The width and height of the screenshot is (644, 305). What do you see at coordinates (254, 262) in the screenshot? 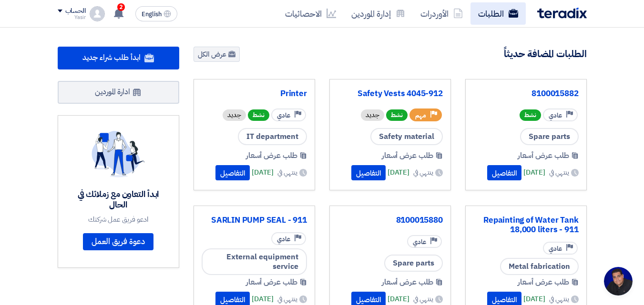
I see `span: External equipment service` at bounding box center [254, 262].